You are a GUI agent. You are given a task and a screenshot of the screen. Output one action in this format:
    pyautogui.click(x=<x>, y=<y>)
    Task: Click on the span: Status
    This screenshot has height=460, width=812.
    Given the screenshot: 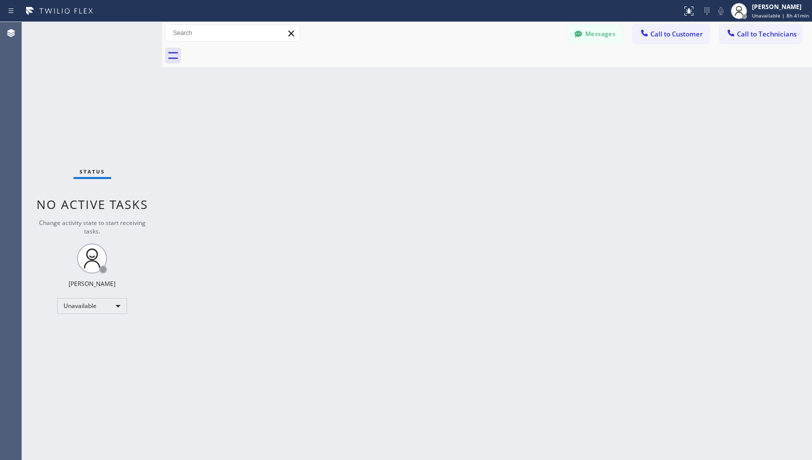 What is the action you would take?
    pyautogui.click(x=92, y=172)
    